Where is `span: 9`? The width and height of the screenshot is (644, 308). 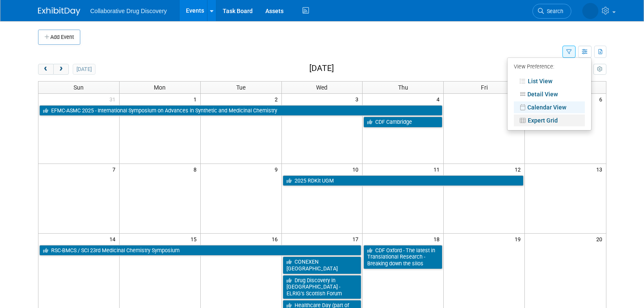 span: 9 is located at coordinates (278, 169).